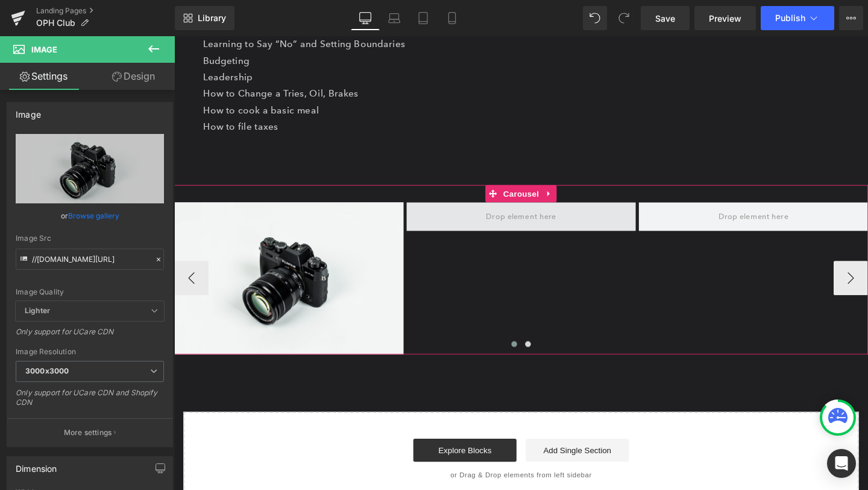  What do you see at coordinates (90, 239) in the screenshot?
I see `div: Image Src` at bounding box center [90, 239].